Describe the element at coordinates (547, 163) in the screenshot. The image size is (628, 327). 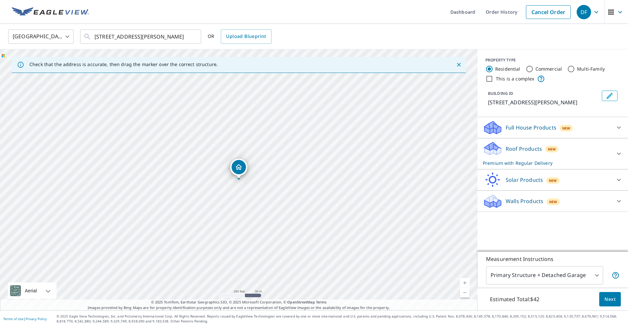
I see `p: Premium with Regular Delivery` at that location.